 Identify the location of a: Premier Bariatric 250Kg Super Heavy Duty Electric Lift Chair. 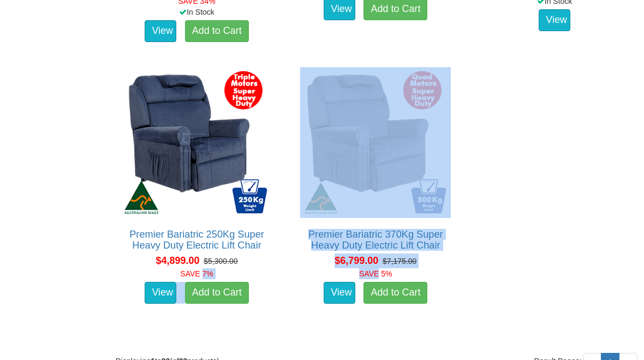
(197, 240).